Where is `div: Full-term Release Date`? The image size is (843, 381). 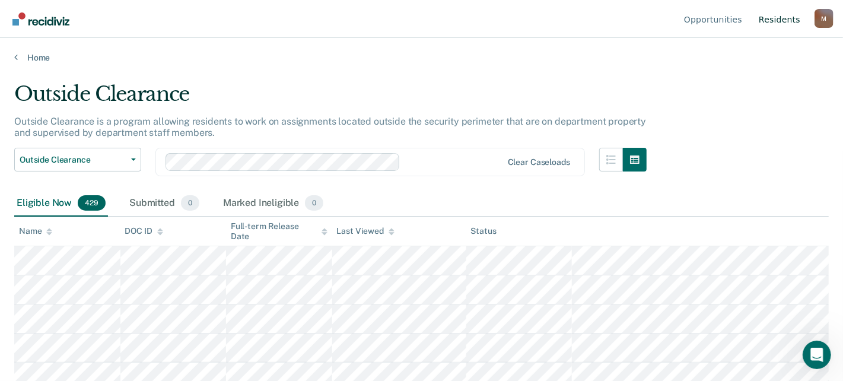
div: Full-term Release Date is located at coordinates (279, 231).